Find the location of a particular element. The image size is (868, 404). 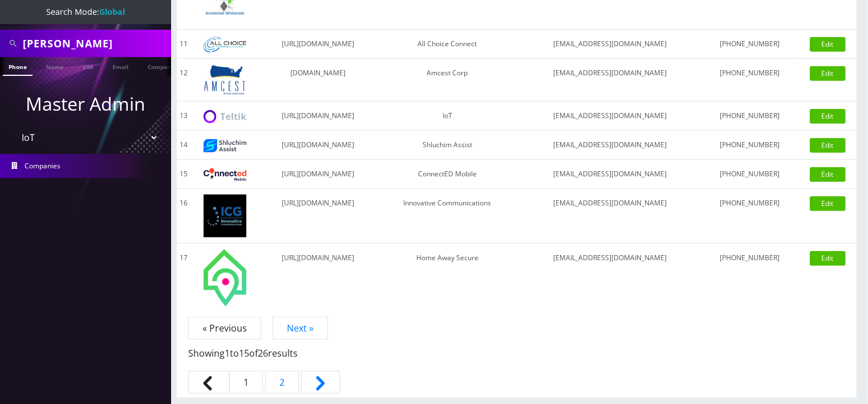

span: « Previous is located at coordinates (225, 328).